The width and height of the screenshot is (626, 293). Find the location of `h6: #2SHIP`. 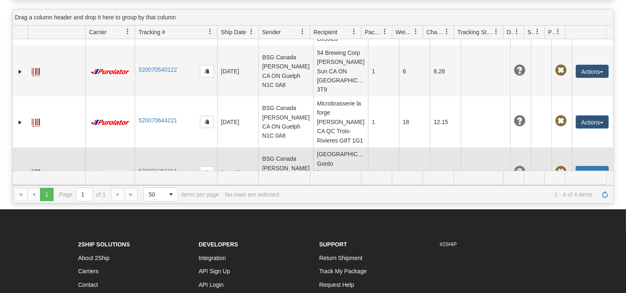

h6: #2SHIP is located at coordinates (494, 244).